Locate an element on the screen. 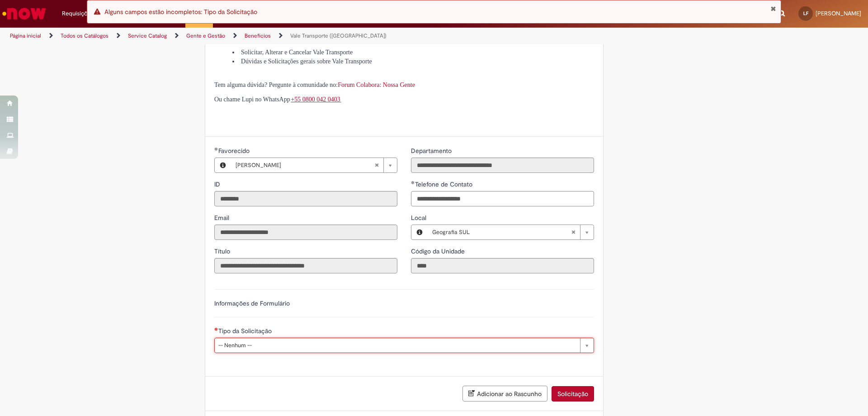 Image resolution: width=868 pixels, height=416 pixels. label: Informações de Formulário is located at coordinates (252, 303).